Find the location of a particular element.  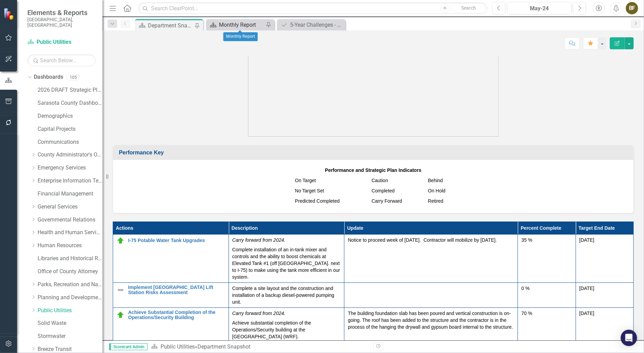

img: ontarget.png is located at coordinates (292, 181).